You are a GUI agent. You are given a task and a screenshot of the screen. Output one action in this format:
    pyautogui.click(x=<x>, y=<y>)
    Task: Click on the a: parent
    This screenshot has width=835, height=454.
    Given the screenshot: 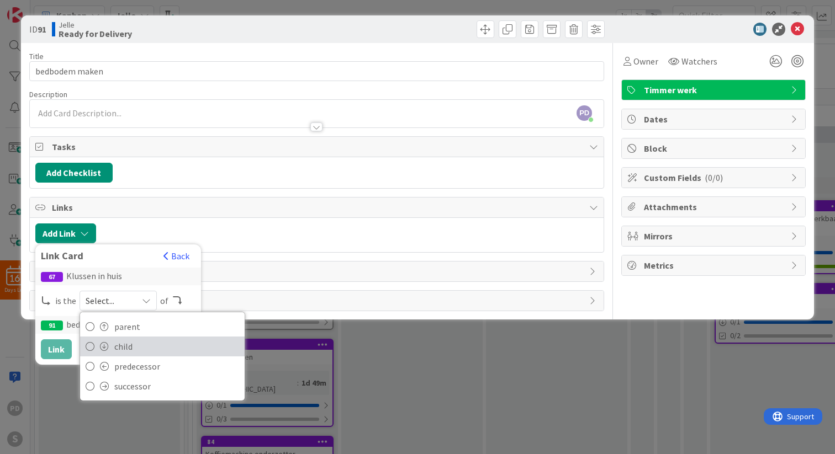 What is the action you would take?
    pyautogui.click(x=162, y=327)
    